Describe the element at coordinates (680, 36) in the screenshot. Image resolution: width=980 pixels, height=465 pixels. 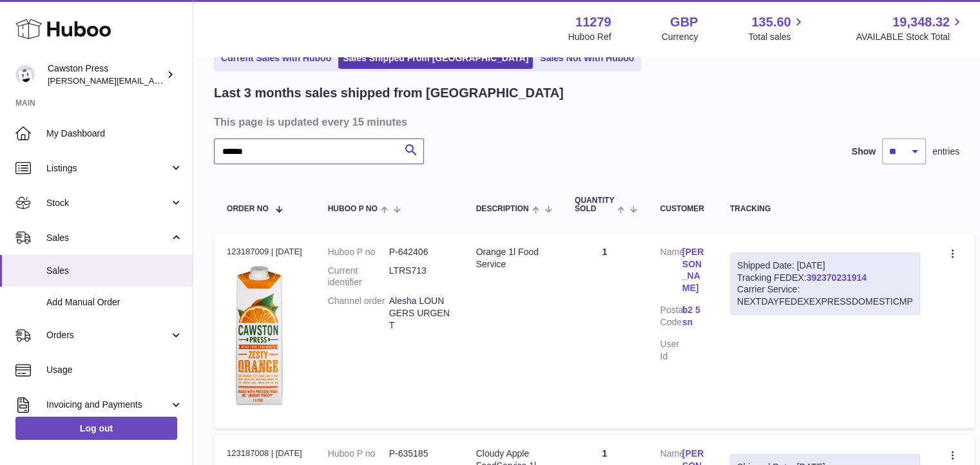
I see `div: Currency` at that location.